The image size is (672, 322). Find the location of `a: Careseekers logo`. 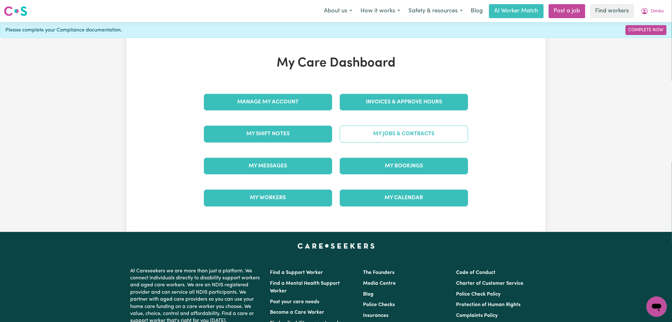

a: Careseekers logo is located at coordinates (16, 11).